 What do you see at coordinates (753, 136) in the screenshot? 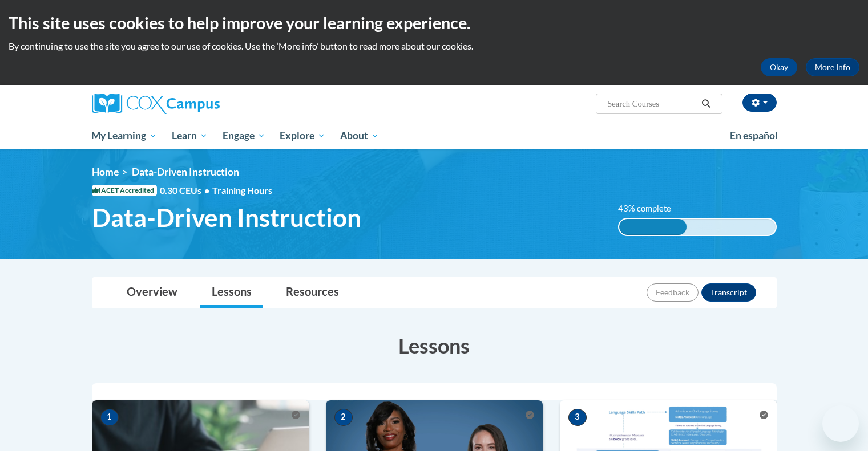
I see `a: En español` at bounding box center [753, 136].